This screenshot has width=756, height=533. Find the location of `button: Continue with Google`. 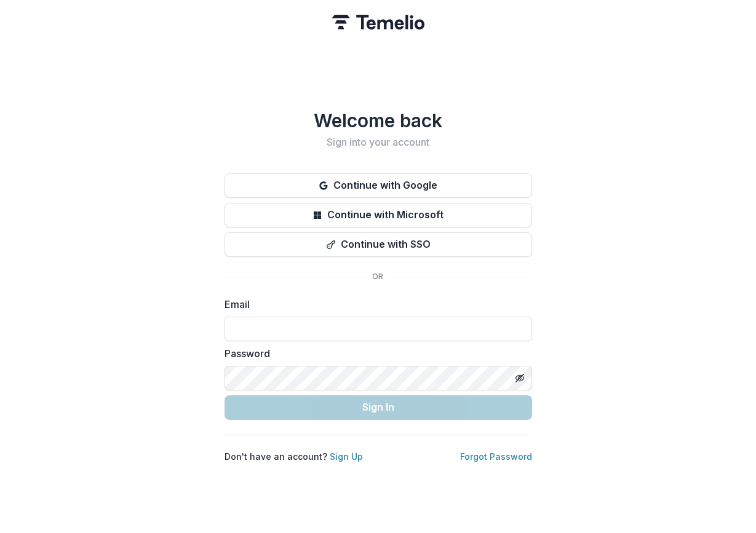

button: Continue with Google is located at coordinates (378, 186).